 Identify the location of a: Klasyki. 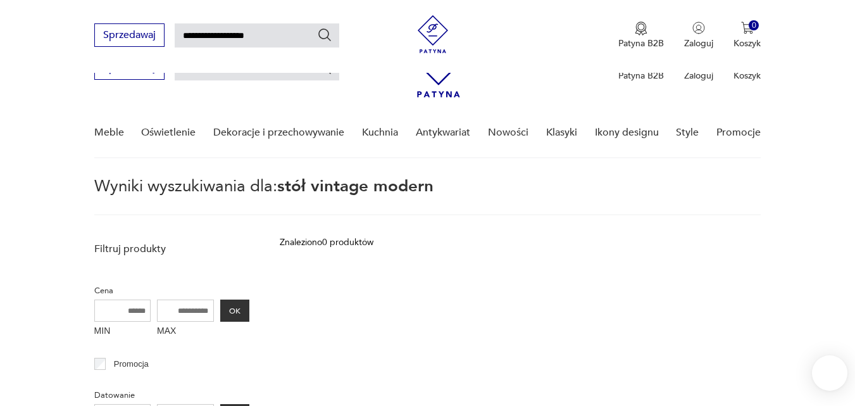
(561, 132).